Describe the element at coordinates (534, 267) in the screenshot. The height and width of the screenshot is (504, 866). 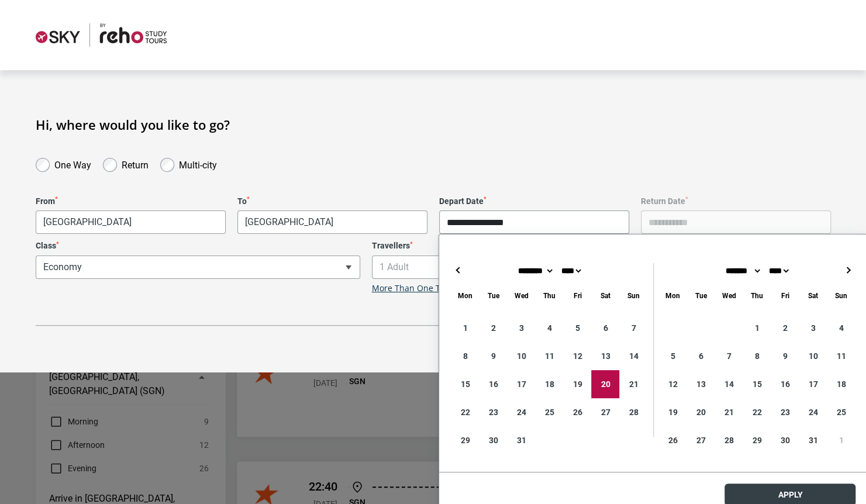
I see `span: 1 Adult` at that location.